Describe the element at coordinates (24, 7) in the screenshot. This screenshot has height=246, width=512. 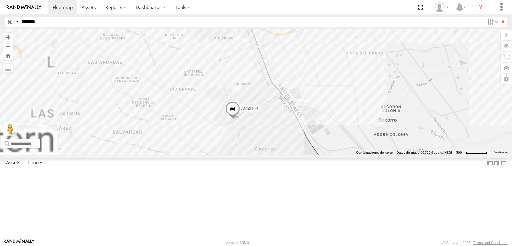
I see `img: rand-logo.svg` at that location.